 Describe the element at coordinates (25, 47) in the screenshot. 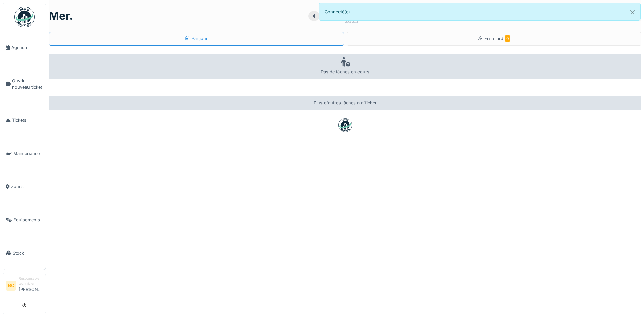

I see `a: Agenda` at that location.